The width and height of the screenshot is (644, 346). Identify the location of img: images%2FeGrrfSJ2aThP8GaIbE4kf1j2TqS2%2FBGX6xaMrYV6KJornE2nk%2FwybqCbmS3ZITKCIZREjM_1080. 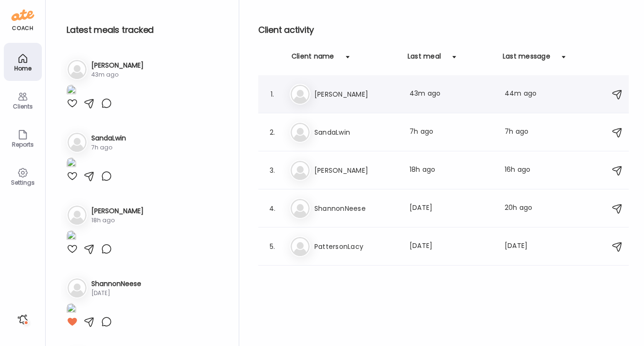
(72, 164).